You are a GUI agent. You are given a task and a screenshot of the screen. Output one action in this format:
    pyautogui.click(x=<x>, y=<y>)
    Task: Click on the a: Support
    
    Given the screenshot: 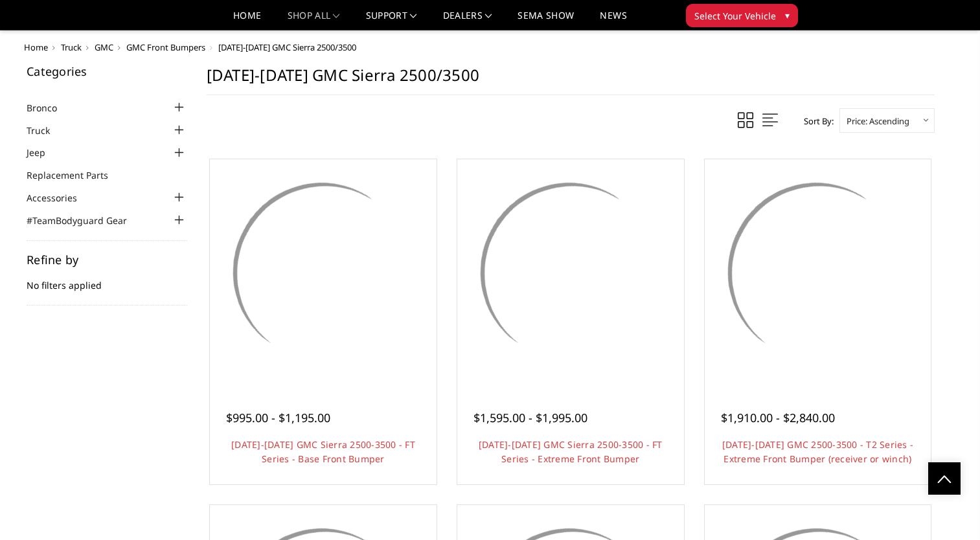 What is the action you would take?
    pyautogui.click(x=391, y=20)
    